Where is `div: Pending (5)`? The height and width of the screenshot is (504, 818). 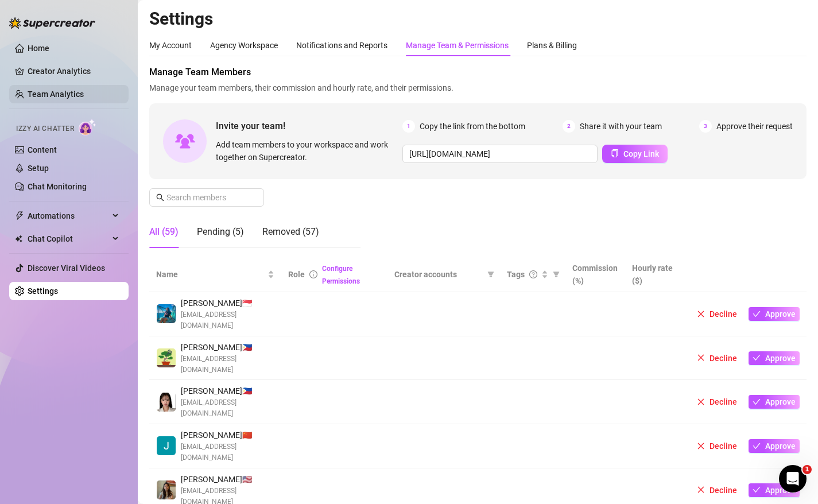
div: Pending (5) is located at coordinates (221, 232).